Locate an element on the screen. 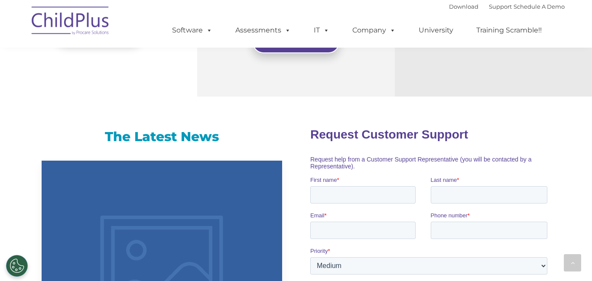 The image size is (592, 281). a: Assessments is located at coordinates (263, 30).